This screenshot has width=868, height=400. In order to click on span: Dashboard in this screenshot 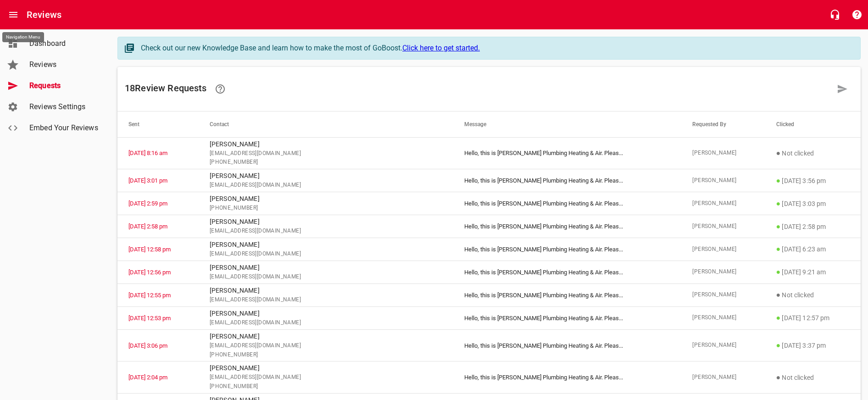, I will do `click(64, 44)`.